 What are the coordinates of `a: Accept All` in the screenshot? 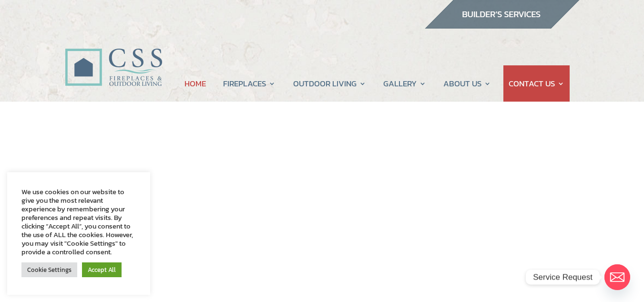 It's located at (101, 270).